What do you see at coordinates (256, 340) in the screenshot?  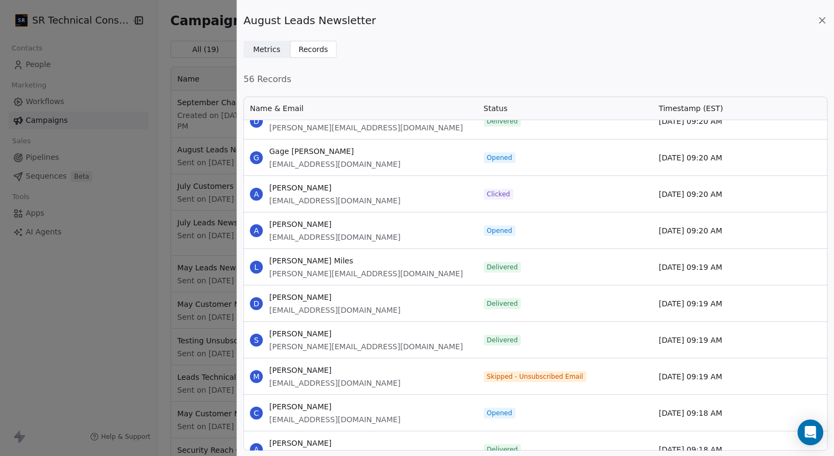 I see `span: S` at bounding box center [256, 340].